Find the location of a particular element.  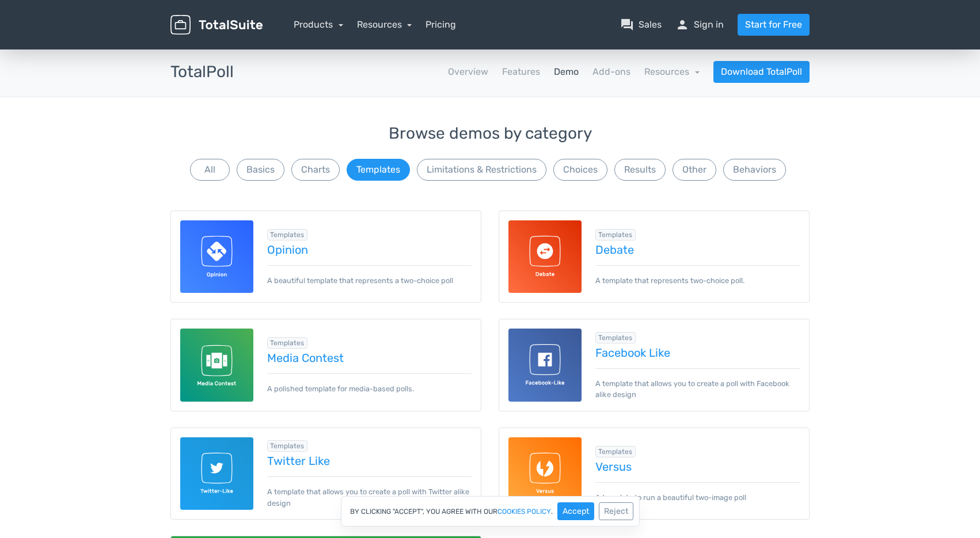

h3: TotalPoll is located at coordinates (202, 72).